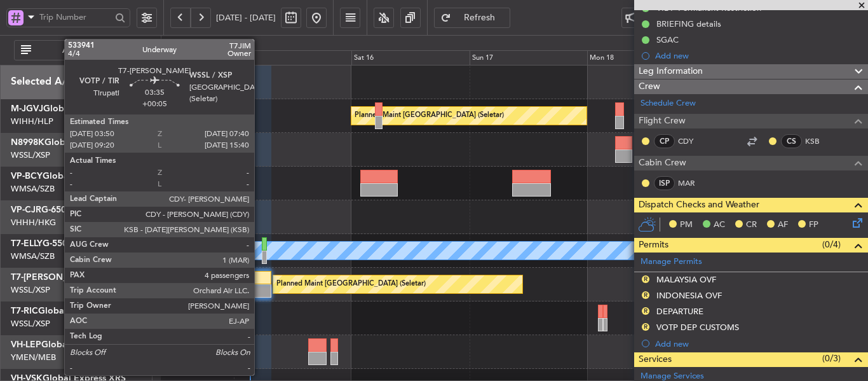  Describe the element at coordinates (479, 18) in the screenshot. I see `span: Refresh` at that location.